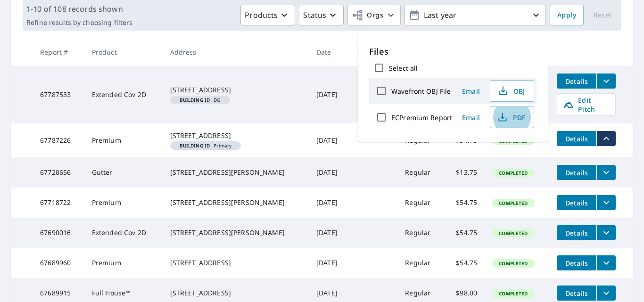 The width and height of the screenshot is (644, 302). What do you see at coordinates (124, 172) in the screenshot?
I see `td: Gutter` at bounding box center [124, 172].